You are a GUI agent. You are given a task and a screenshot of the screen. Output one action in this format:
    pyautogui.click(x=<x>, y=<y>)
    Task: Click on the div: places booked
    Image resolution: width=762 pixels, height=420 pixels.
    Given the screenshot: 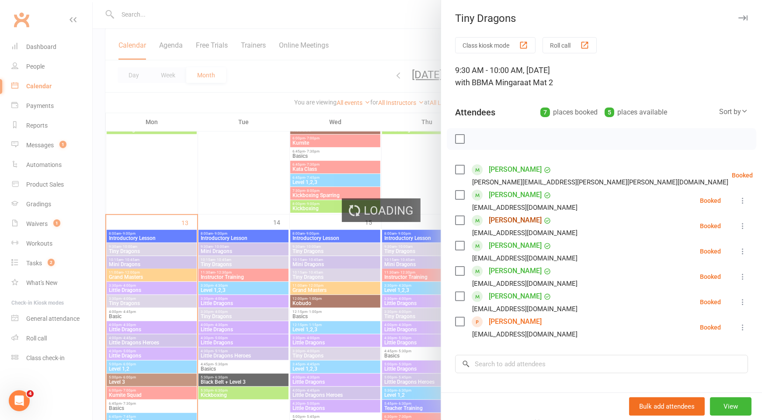 What is the action you would take?
    pyautogui.click(x=568, y=112)
    